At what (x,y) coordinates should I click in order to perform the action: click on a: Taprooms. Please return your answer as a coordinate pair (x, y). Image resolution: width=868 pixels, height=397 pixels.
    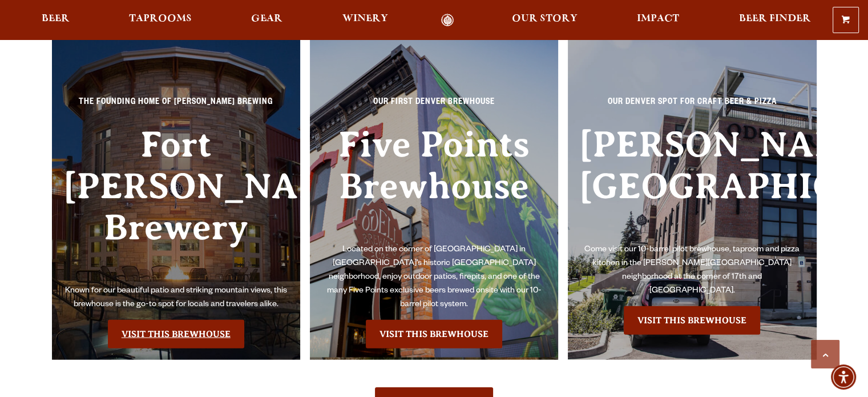
    Looking at the image, I should click on (161, 20).